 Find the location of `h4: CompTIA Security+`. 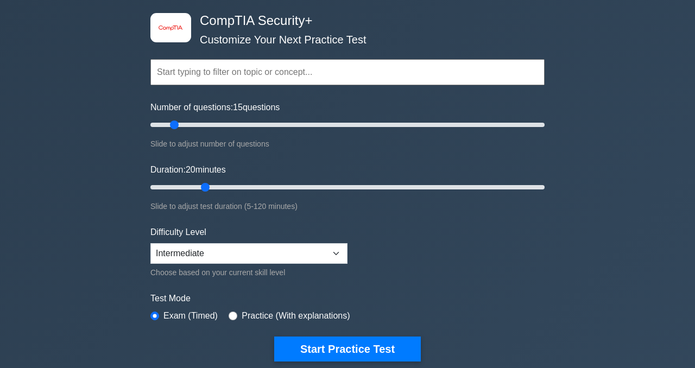

h4: CompTIA Security+ is located at coordinates (343, 21).